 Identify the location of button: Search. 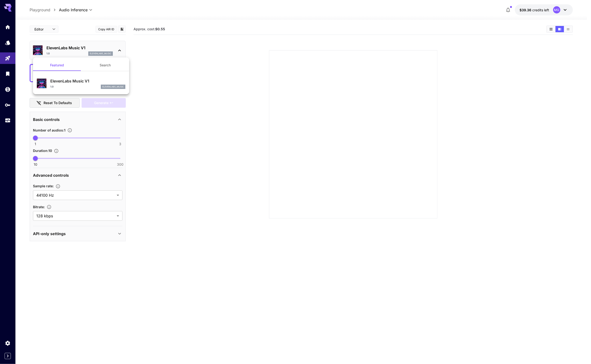
(105, 65).